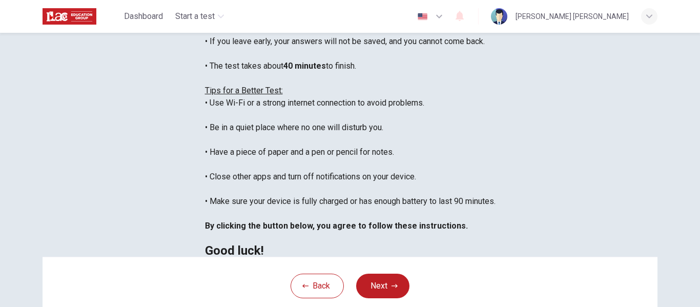 This screenshot has height=307, width=700. I want to click on b: 40 minutes, so click(304, 66).